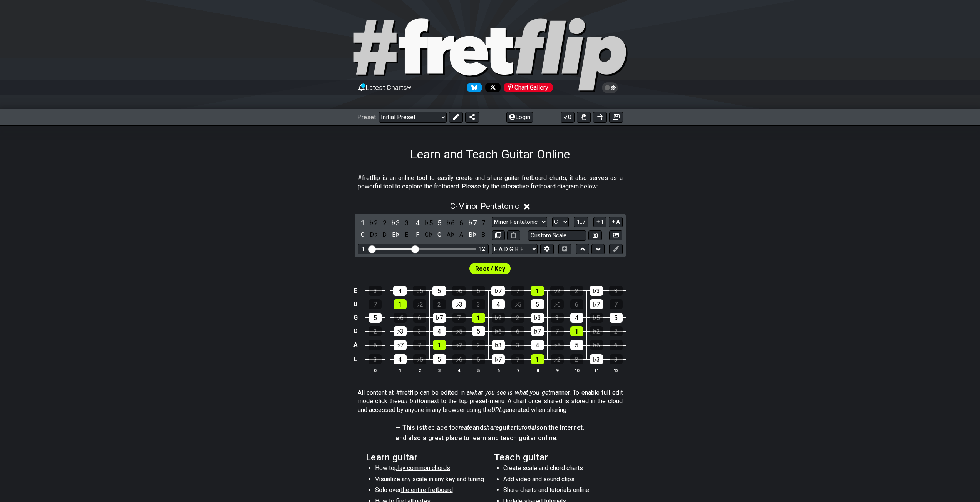  I want to click on td: A, so click(355, 345).